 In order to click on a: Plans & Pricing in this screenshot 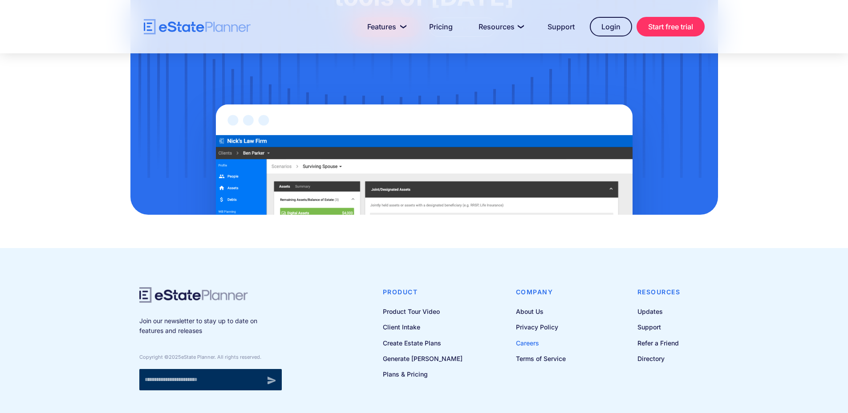, I will do `click(422, 374)`.